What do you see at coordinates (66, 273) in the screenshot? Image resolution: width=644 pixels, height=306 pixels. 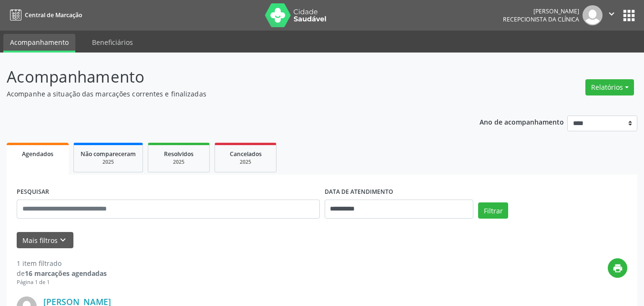 I see `strong: 16 marcações agendadas` at bounding box center [66, 273].